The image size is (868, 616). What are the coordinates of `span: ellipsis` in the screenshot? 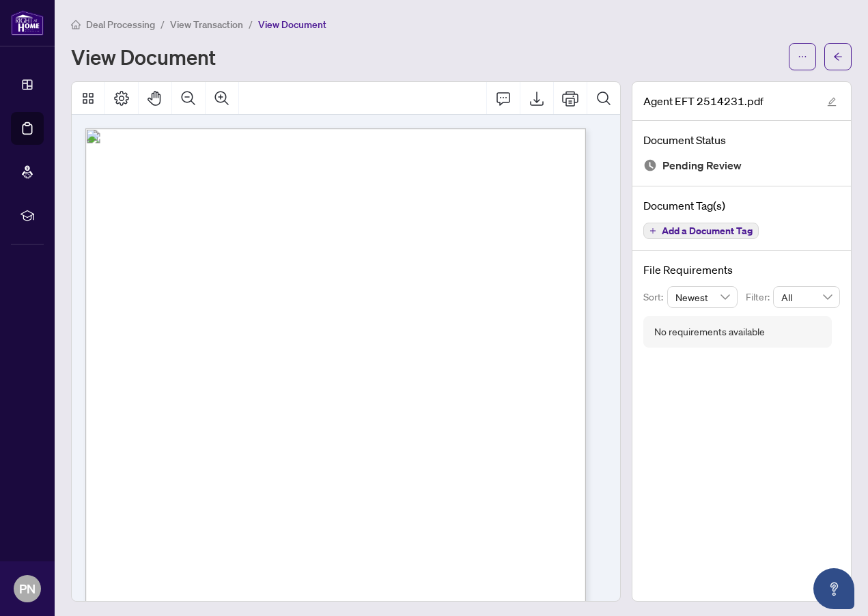 It's located at (803, 57).